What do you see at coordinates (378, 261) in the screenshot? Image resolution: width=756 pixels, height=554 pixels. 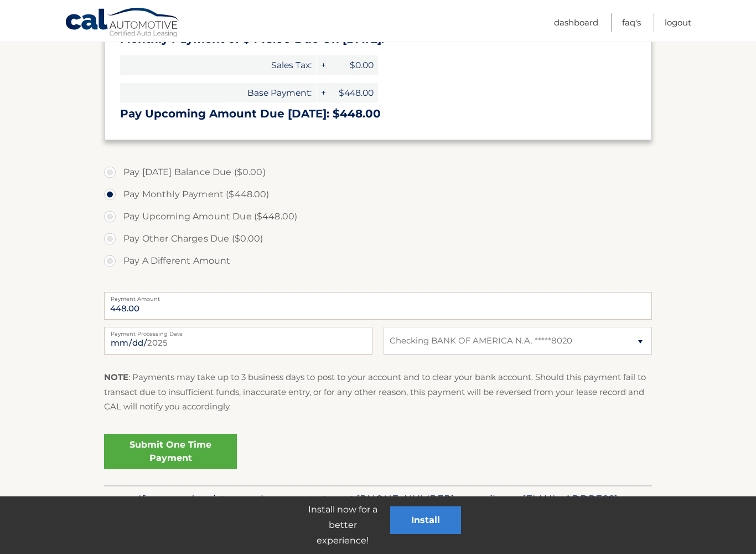 I see `label: Pay A Different Amount` at bounding box center [378, 261].